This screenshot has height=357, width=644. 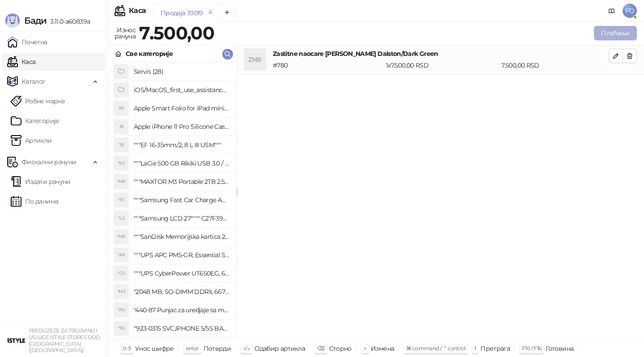 What do you see at coordinates (181, 236) in the screenshot?
I see `h4: """SanDisk Memorijska kartica 256GB microSDXC sa SD adapterom SDSQXA1-256G-GN6MA - Extreme PLUS, ...` at bounding box center [181, 236].